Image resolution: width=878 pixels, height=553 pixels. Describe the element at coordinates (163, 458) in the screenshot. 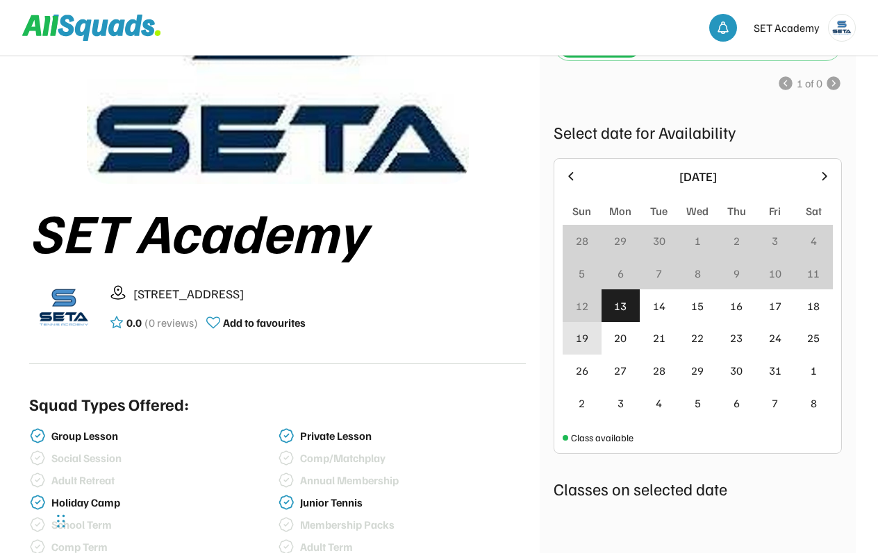

I see `div: Social Session` at that location.